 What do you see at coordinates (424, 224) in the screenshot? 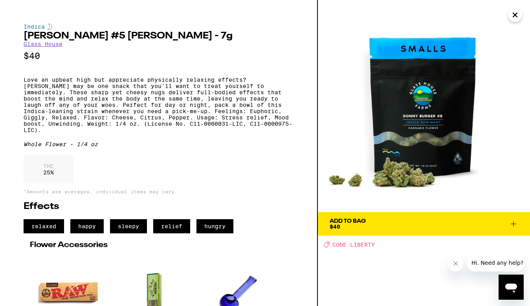
I see `button: Add To Bag$40` at bounding box center [424, 224].